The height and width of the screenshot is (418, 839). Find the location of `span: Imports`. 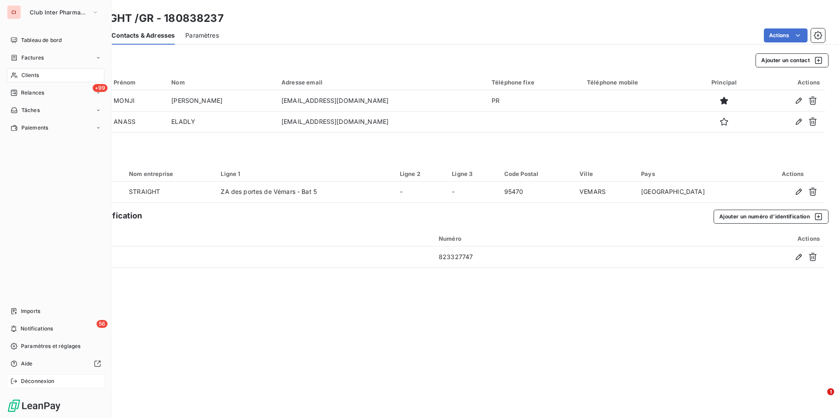

span: Imports is located at coordinates (31, 311).